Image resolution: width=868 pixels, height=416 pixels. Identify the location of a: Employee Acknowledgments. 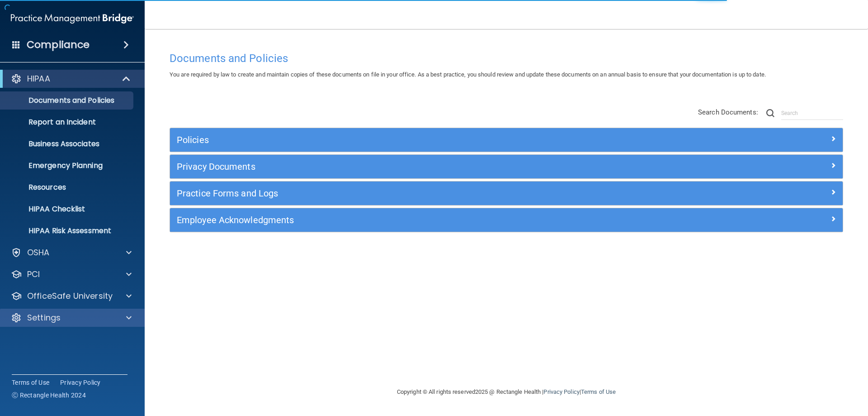
(506, 220).